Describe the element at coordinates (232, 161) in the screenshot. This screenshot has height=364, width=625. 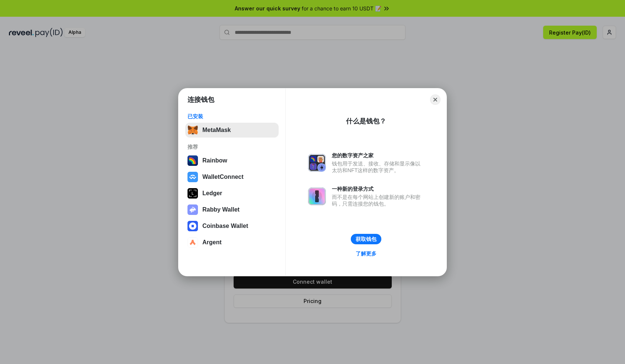
I see `button: Rainbow` at that location.